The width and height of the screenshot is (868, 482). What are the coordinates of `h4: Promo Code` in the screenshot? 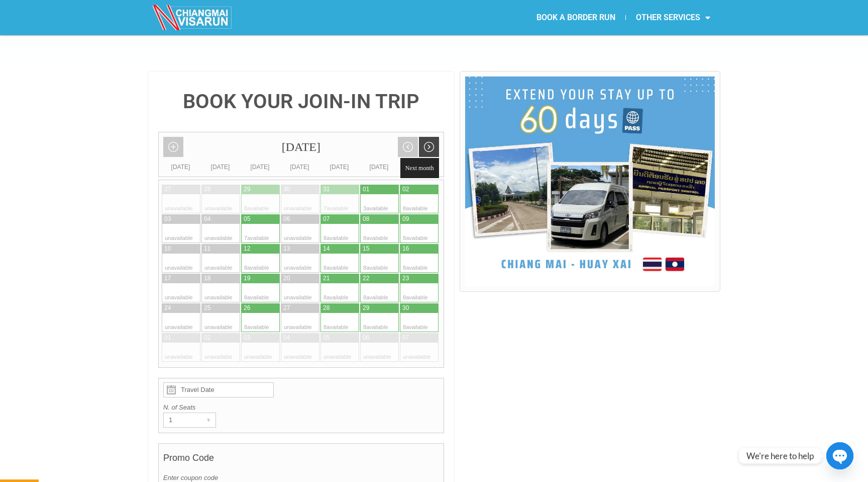 It's located at (301, 460).